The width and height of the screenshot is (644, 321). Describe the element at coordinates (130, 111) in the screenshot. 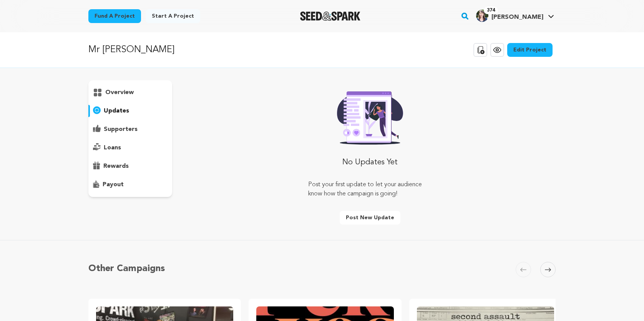

I see `button: updates` at that location.